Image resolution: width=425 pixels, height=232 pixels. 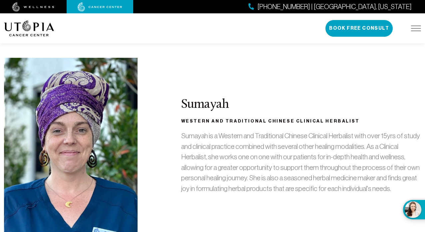 I want to click on button: Book Free Consult, so click(x=359, y=28).